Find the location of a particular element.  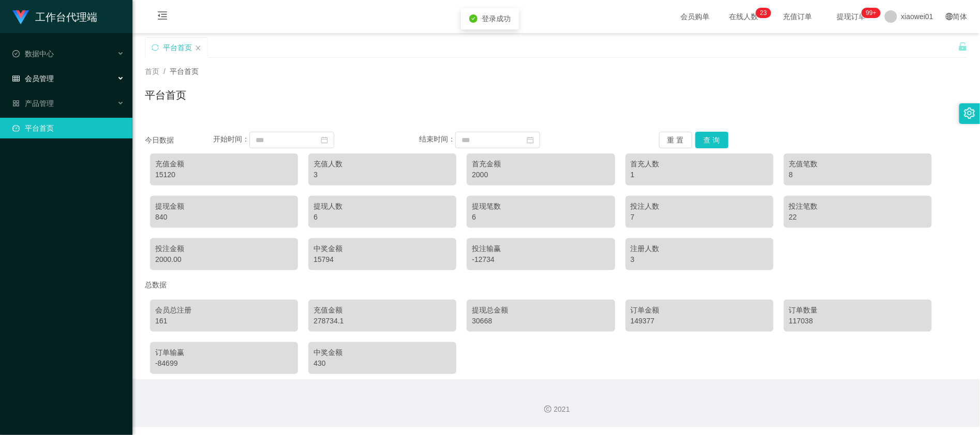

p: 2 is located at coordinates (761, 13).